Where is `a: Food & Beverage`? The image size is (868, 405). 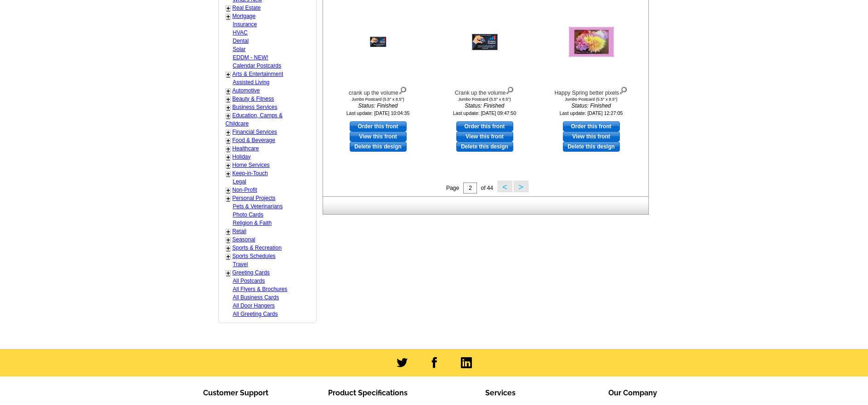
a: Food & Beverage is located at coordinates (254, 140).